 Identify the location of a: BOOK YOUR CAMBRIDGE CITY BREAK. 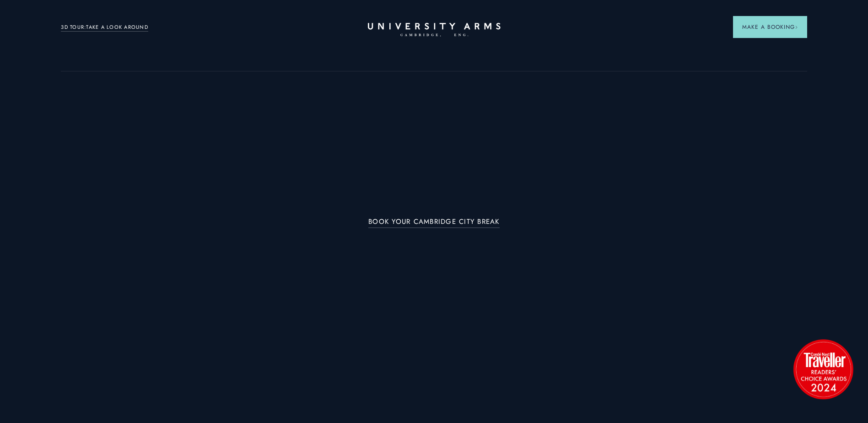
(434, 223).